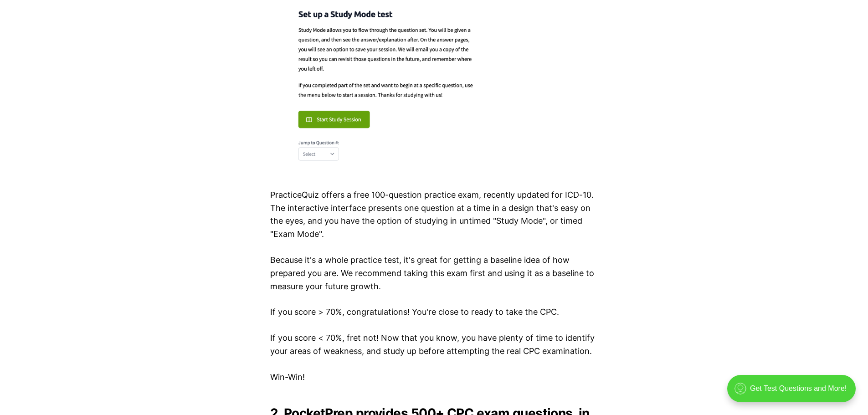 Image resolution: width=868 pixels, height=415 pixels. Describe the element at coordinates (434, 344) in the screenshot. I see `p: If you score < 70%, fret not! Now that you know, you have plenty of time to identify your areas o...` at that location.